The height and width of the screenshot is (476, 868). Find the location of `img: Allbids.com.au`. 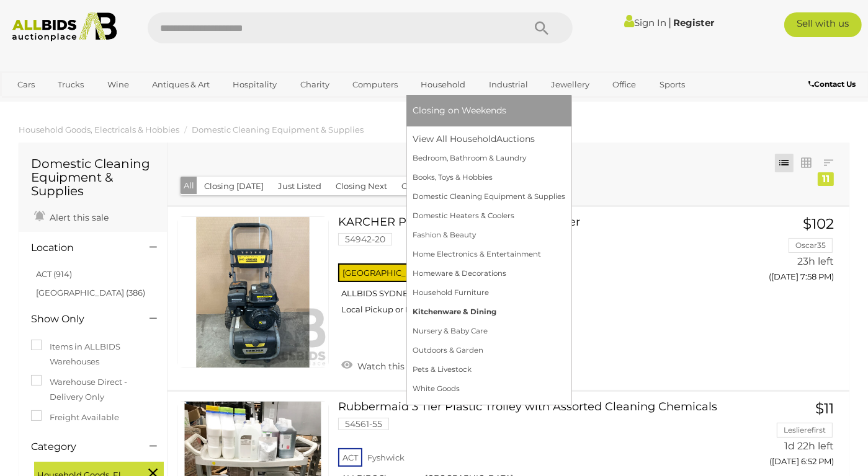

img: Allbids.com.au is located at coordinates (64, 26).